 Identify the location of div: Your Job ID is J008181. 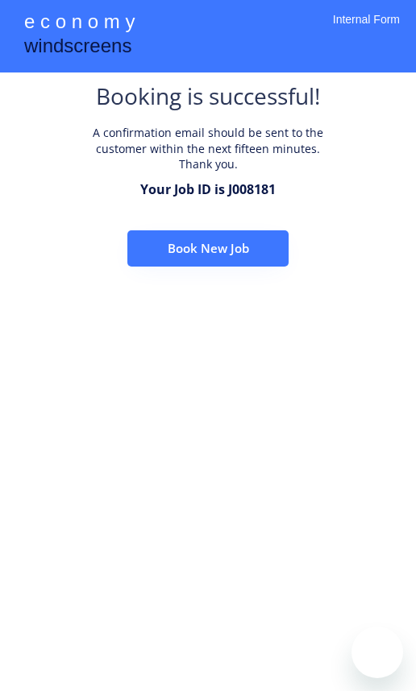
(208, 189).